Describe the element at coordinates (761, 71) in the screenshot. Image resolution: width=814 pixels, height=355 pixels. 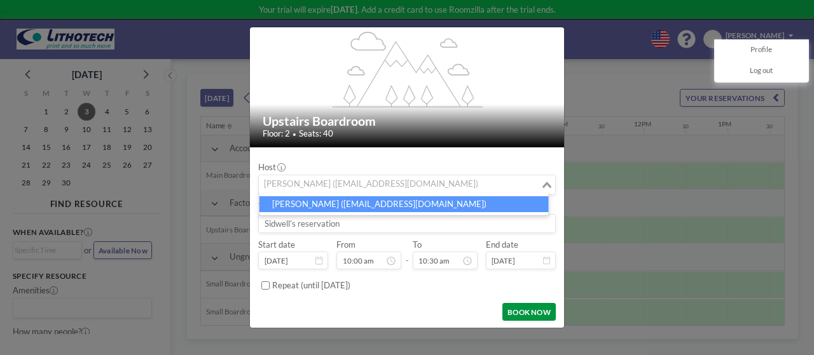
I see `a: Log out` at that location.